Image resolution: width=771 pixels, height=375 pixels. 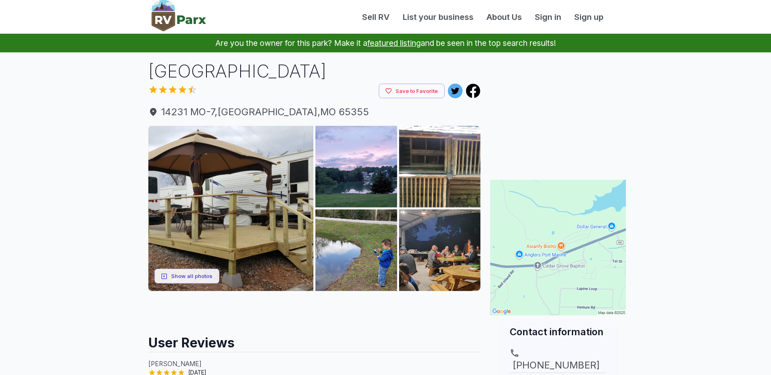 What do you see at coordinates (385, 43) in the screenshot?
I see `p: Are you the owner for this park? Make it a and be seen in the top search results!` at bounding box center [385, 43].